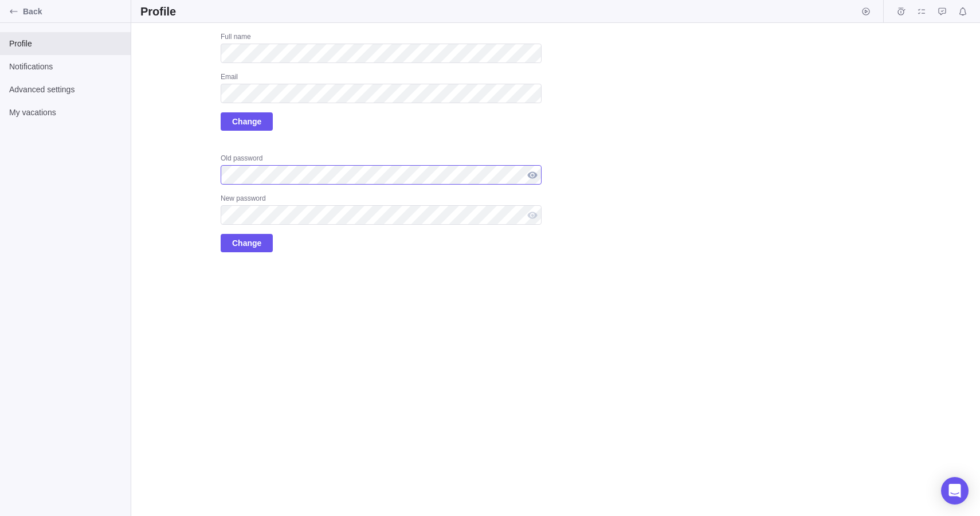 The image size is (980, 516). What do you see at coordinates (66, 43) in the screenshot?
I see `span: Profile` at bounding box center [66, 43].